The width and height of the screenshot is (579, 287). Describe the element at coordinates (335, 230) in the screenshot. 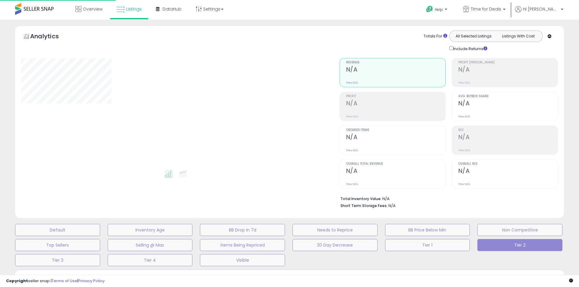

I see `button: Needs to Reprice` at that location.